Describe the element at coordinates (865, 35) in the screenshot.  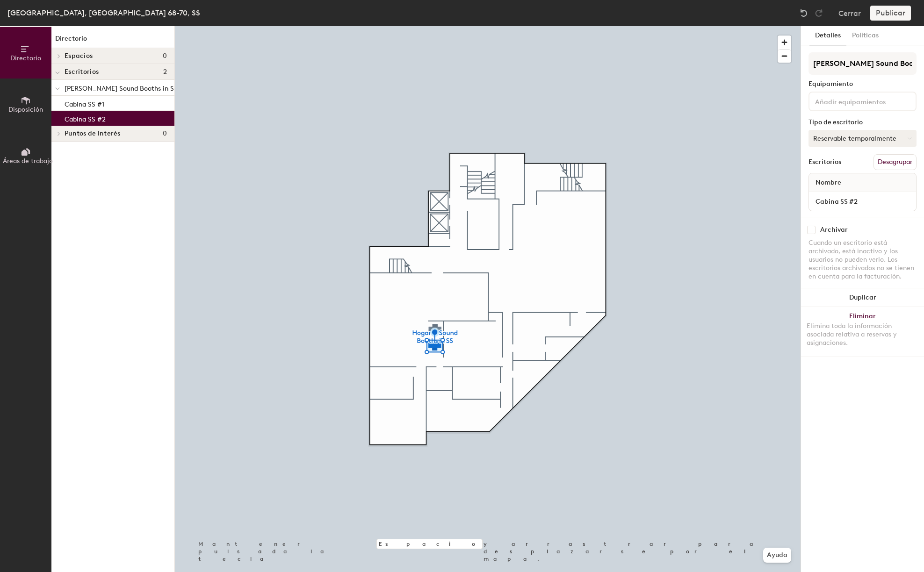
I see `button: Políticas` at that location.